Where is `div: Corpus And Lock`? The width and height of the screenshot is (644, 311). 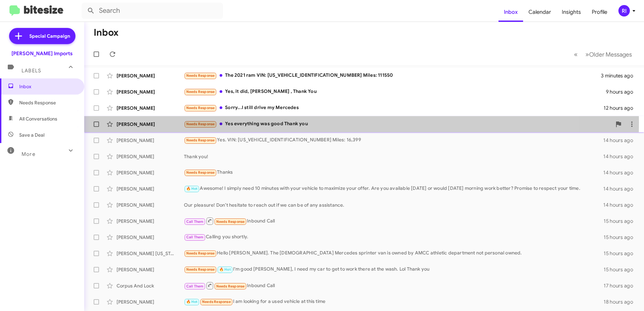 div: Corpus And Lock is located at coordinates (150, 286).